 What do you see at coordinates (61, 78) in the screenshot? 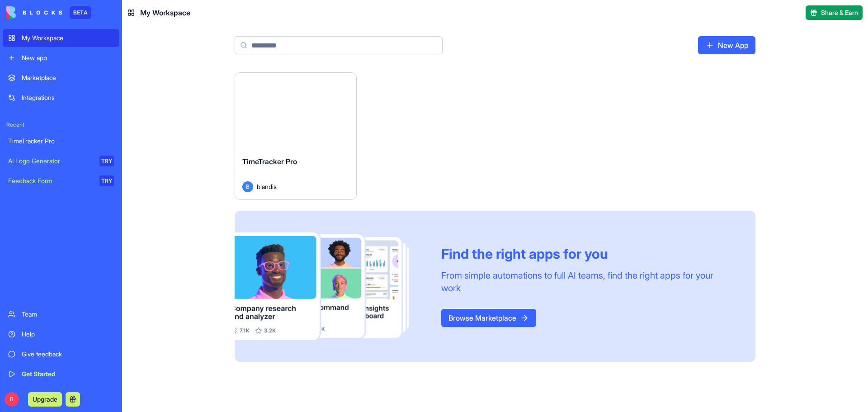
I see `a: Marketplace` at bounding box center [61, 78].